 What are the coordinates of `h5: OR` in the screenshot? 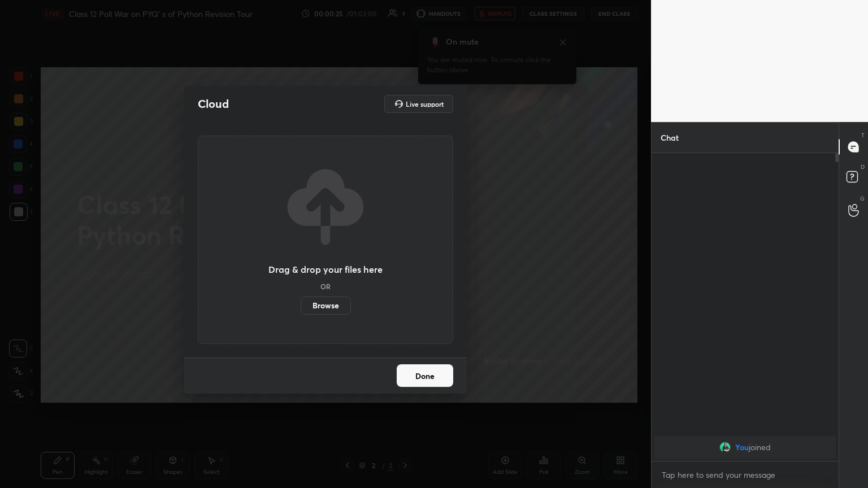 It's located at (325, 287).